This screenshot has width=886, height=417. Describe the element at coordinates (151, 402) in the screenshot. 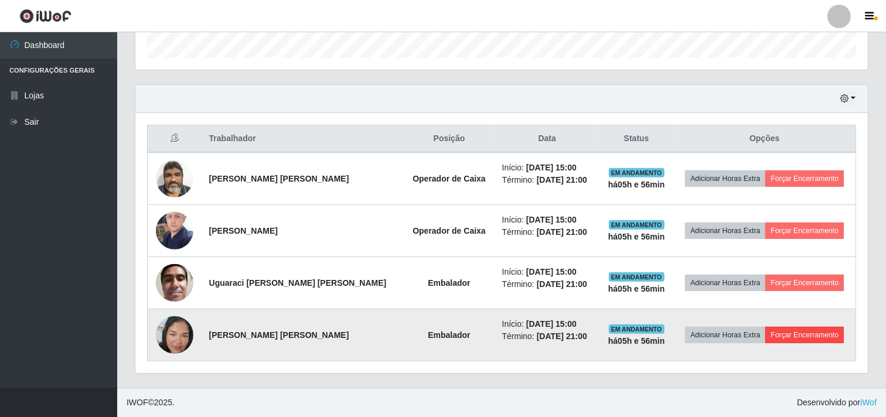

I see `span: © 2025 .` at that location.